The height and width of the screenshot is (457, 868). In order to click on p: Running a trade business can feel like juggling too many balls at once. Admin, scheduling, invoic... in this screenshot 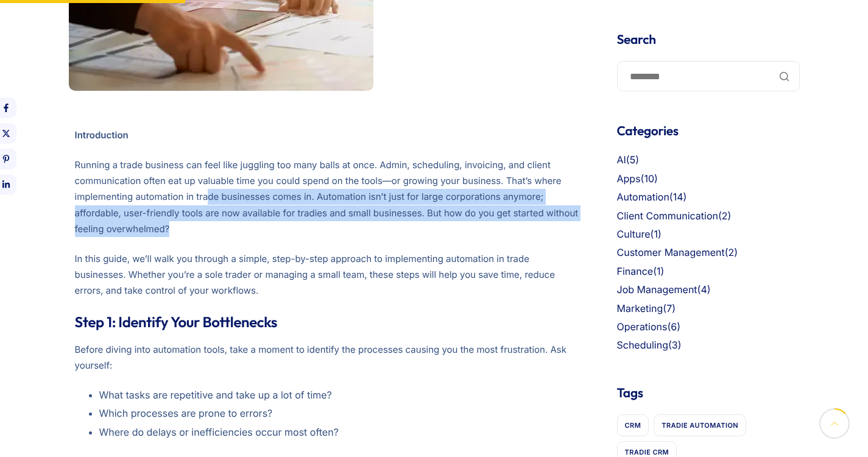, I will do `click(328, 197)`.